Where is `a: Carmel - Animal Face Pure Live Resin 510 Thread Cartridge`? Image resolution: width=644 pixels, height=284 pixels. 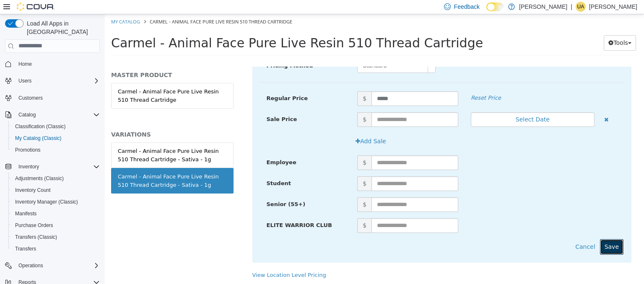 a: Carmel - Animal Face Pure Live Resin 510 Thread Cartridge is located at coordinates (68, 81).